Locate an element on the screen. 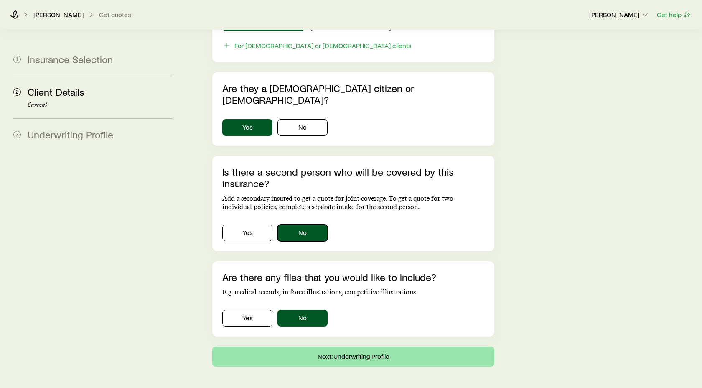  span: 3 is located at coordinates (17, 135).